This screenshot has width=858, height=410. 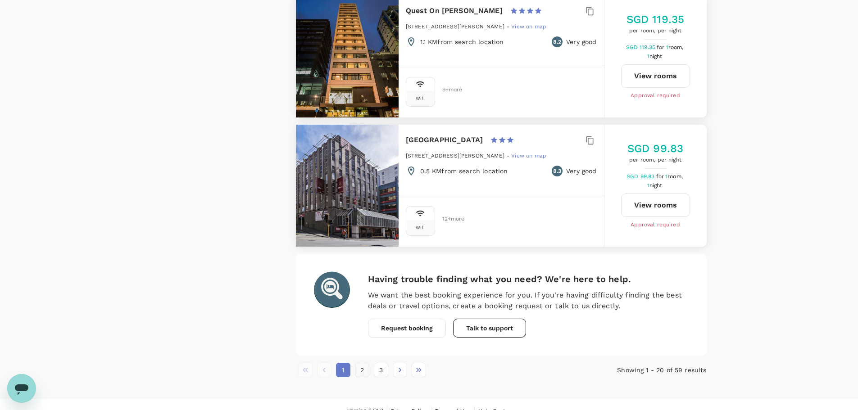 What do you see at coordinates (343, 370) in the screenshot?
I see `button: page 1` at bounding box center [343, 370].